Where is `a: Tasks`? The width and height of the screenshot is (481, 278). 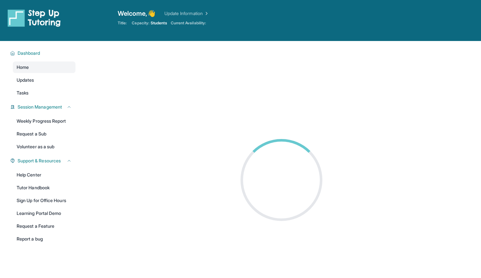 a: Tasks is located at coordinates (44, 93).